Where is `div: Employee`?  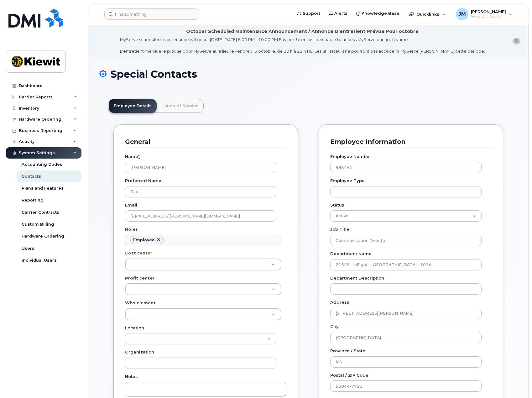 div: Employee is located at coordinates (144, 240).